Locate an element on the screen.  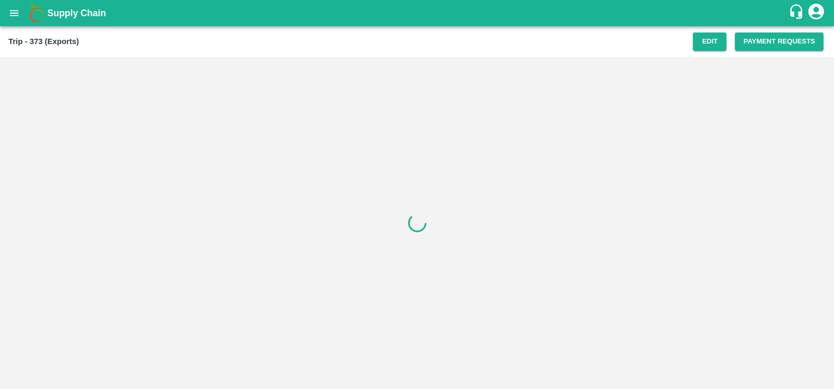
div: customer-support is located at coordinates (798, 13).